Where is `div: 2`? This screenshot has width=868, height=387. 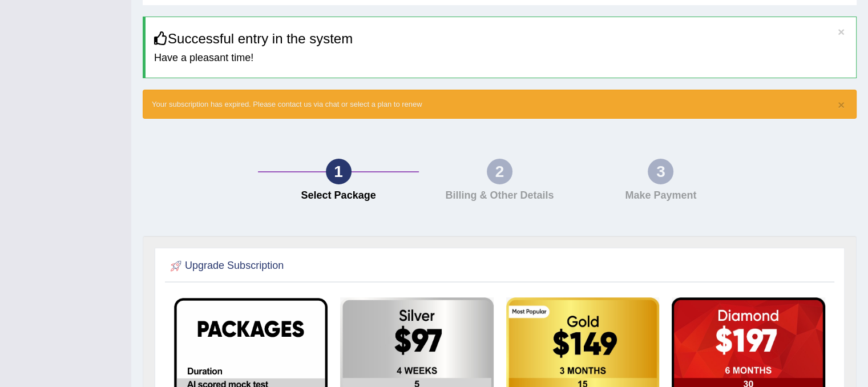
div: 2 is located at coordinates (500, 172).